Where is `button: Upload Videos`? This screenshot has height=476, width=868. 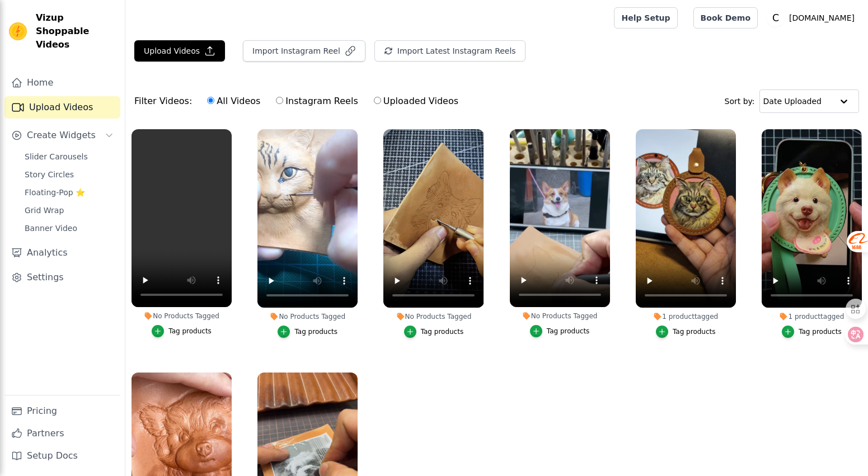 button: Upload Videos is located at coordinates (179, 51).